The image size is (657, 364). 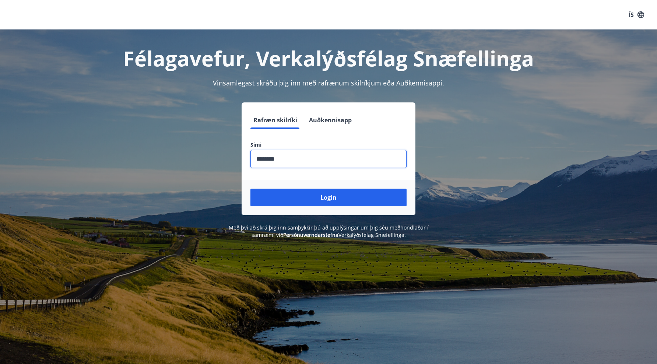 What do you see at coordinates (329, 198) in the screenshot?
I see `button: Login` at bounding box center [329, 198].